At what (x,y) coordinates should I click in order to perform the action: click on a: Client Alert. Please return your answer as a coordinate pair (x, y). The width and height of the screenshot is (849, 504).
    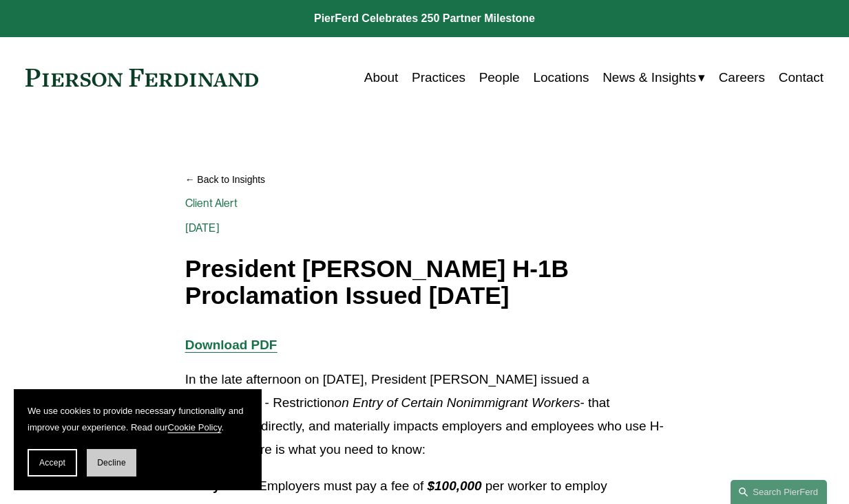
    Looking at the image, I should click on (211, 203).